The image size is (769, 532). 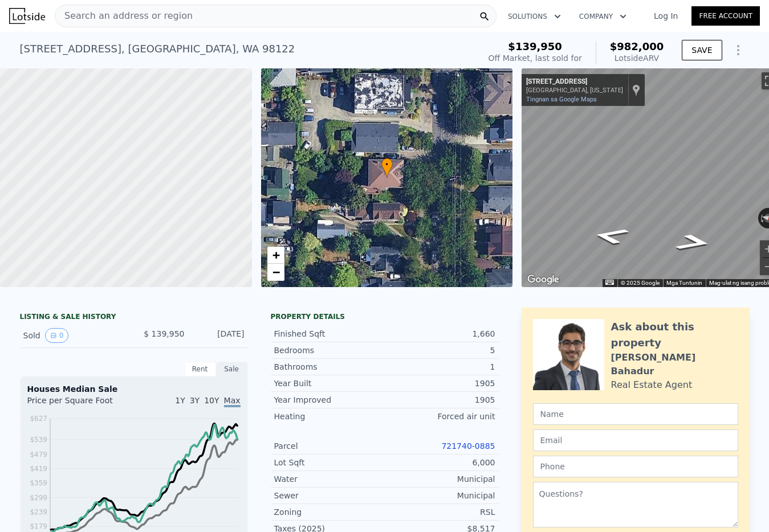 I want to click on tspan: $359, so click(x=38, y=483).